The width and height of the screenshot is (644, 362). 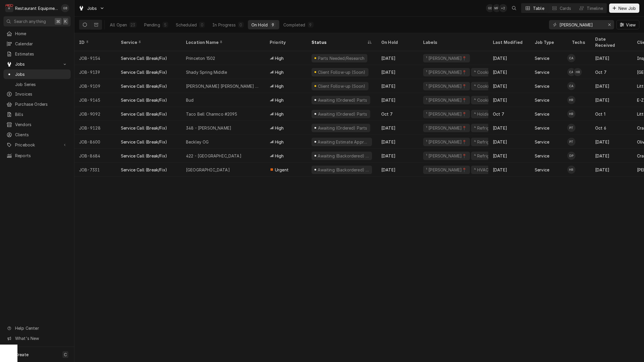 What do you see at coordinates (190, 100) in the screenshot?
I see `div: Bud` at bounding box center [190, 100].